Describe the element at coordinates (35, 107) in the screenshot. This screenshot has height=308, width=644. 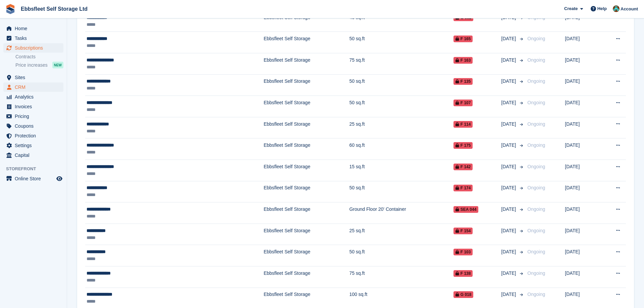
I see `span: Invoices` at that location.